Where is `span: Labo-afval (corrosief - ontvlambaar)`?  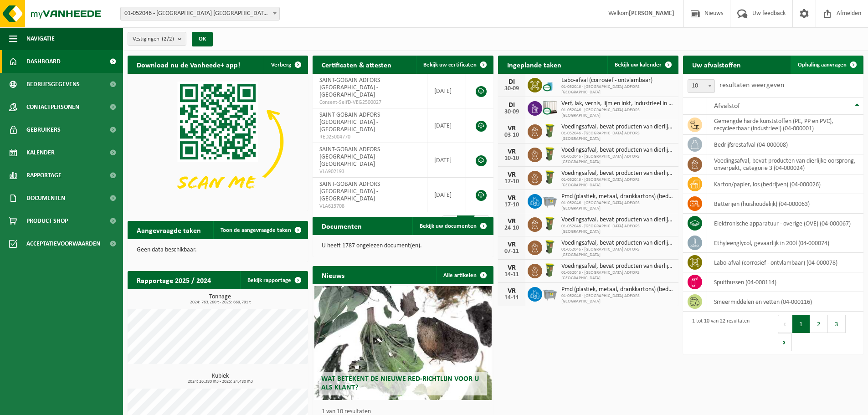 span: Labo-afval (corrosief - ontvlambaar) is located at coordinates (618, 81).